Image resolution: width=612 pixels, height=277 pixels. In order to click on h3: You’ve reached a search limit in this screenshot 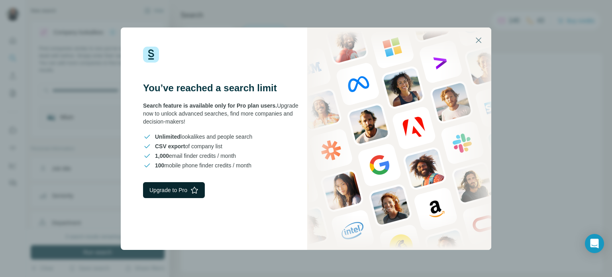, I will do `click(224, 88)`.